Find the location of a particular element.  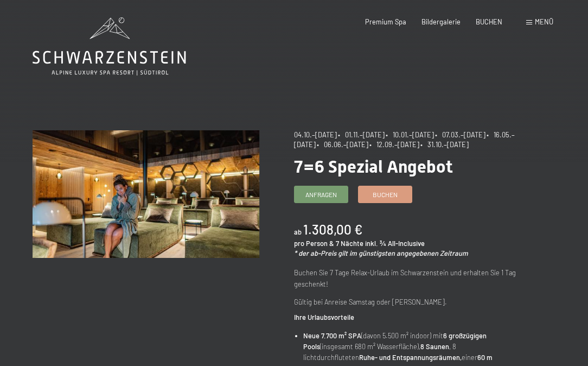

strong: Ihre Urlaubsvorteile is located at coordinates (324, 317).